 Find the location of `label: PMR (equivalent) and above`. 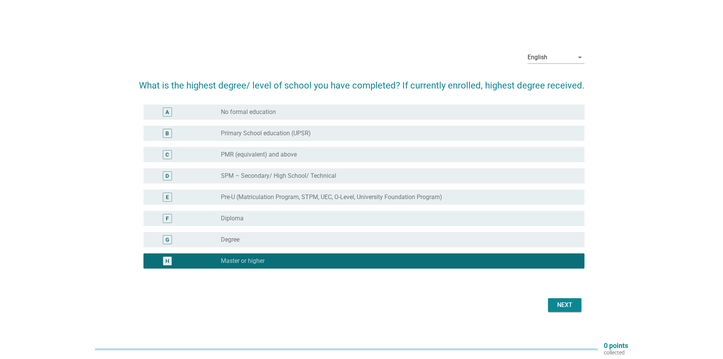

label: PMR (equivalent) and above is located at coordinates (259, 154).